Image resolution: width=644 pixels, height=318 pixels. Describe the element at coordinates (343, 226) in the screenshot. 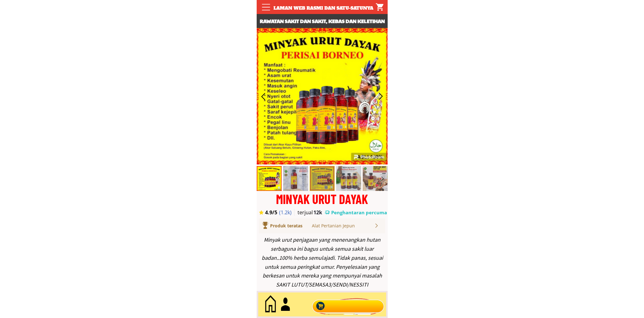

I see `div: Alat Pertanian Jepun` at that location.